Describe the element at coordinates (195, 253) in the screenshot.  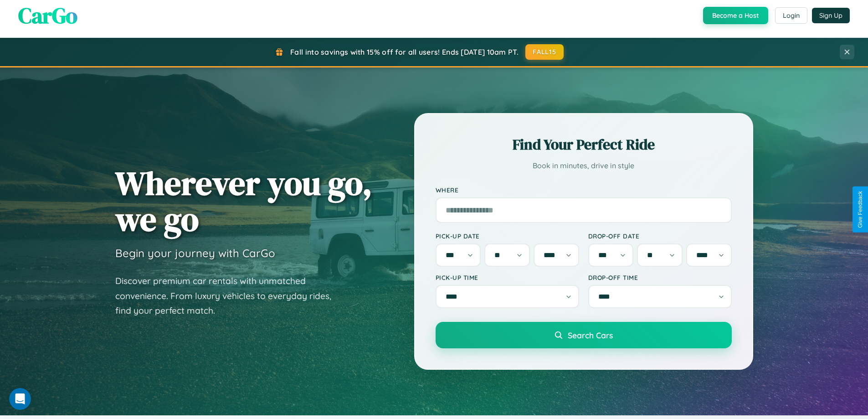
I see `h3: Begin your journey with CarGo` at that location.